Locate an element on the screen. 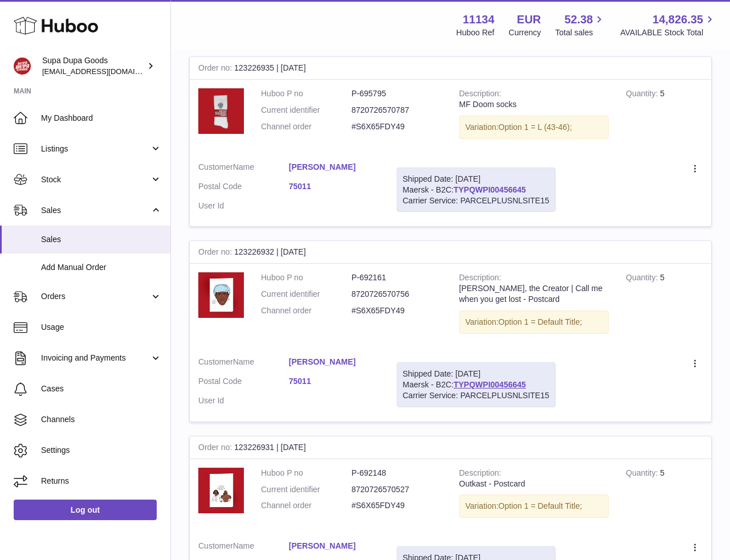 The height and width of the screenshot is (560, 730). img: hello@slayalldayofficial.com is located at coordinates (22, 66).